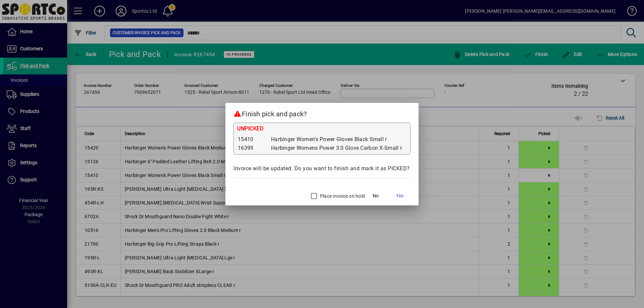 This screenshot has width=644, height=308. I want to click on div: Invoice will be updated. Do you want to finish and mark it as PICKED?, so click(322, 169).